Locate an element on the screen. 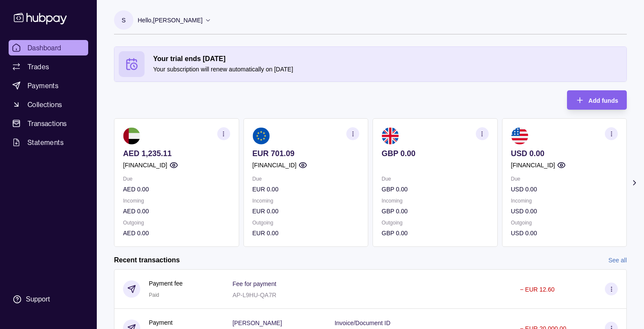  span: Statements is located at coordinates (46, 142).